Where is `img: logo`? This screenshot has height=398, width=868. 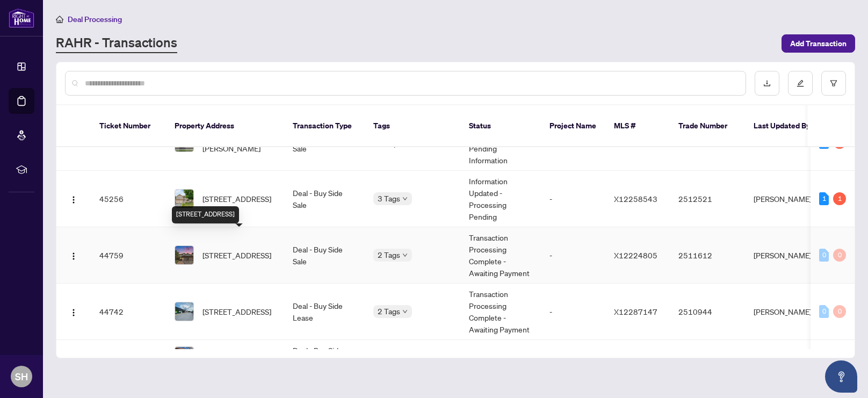
img: logo is located at coordinates (22, 18).